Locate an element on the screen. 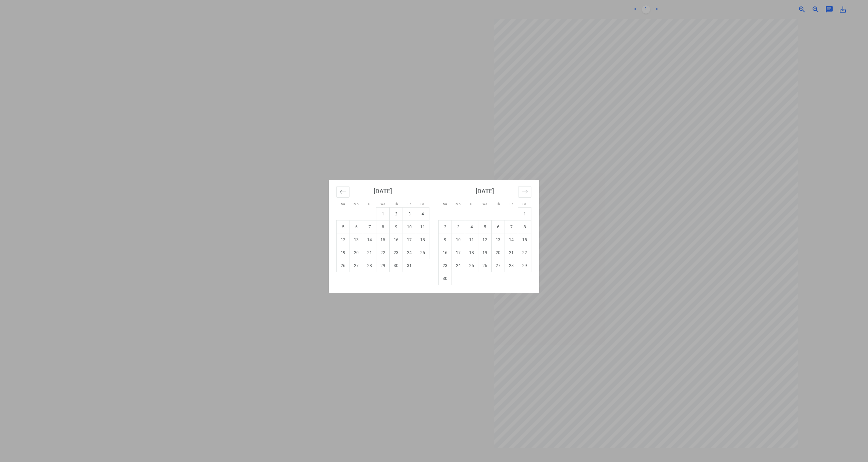 The image size is (868, 462). td: Sunday, November 23, 2025 is located at coordinates (444, 265).